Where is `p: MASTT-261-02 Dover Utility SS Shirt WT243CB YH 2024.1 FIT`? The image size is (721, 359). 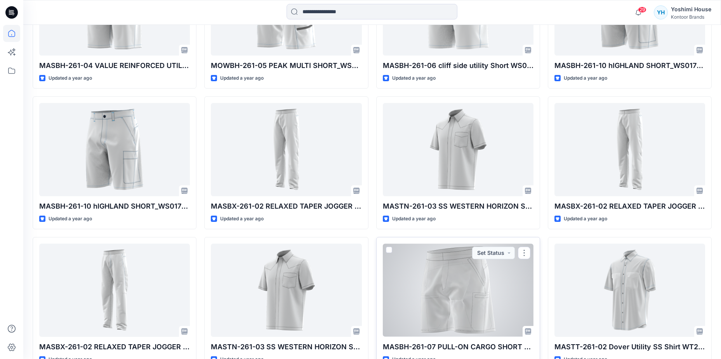
p: MASTT-261-02 Dover Utility SS Shirt WT243CB YH 2024.1 FIT is located at coordinates (630, 347).